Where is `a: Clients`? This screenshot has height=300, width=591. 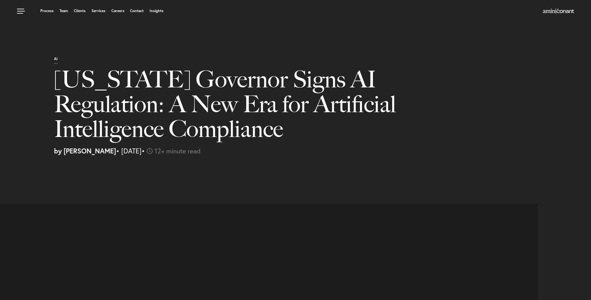
a: Clients is located at coordinates (80, 11).